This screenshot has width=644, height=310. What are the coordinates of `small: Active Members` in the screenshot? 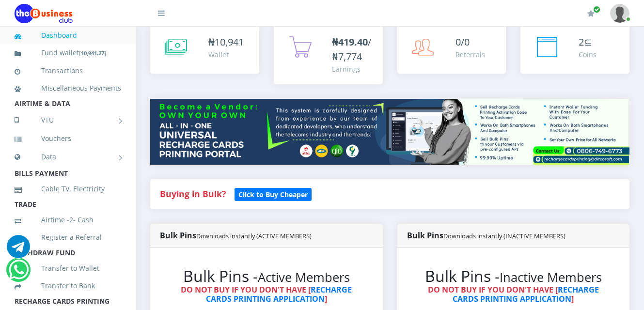 It's located at (304, 277).